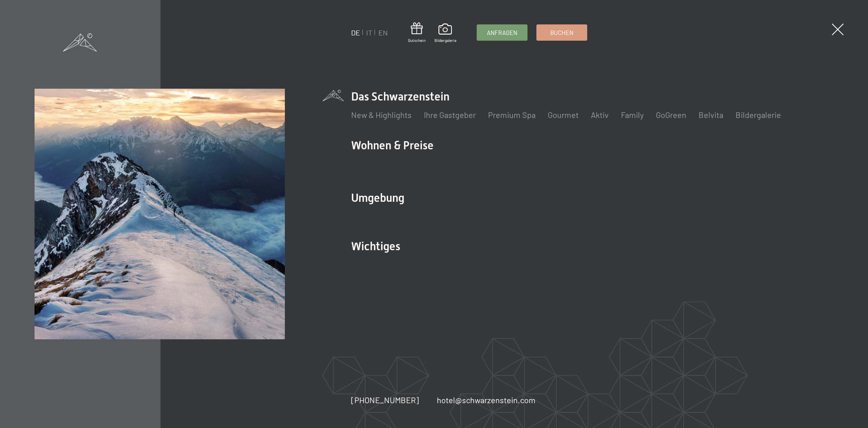 The image size is (868, 428). What do you see at coordinates (417, 41) in the screenshot?
I see `span: Gutschein` at bounding box center [417, 41].